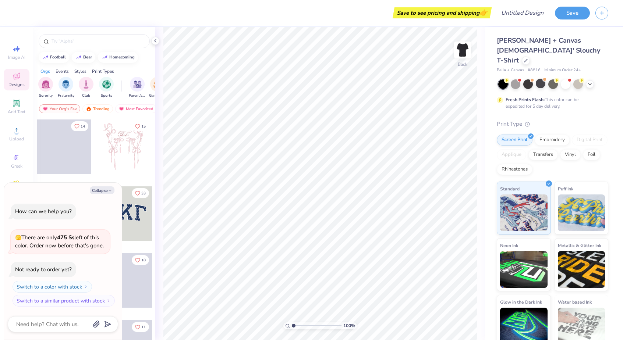 This screenshot has height=340, width=623. I want to click on div: Applique, so click(511, 155).